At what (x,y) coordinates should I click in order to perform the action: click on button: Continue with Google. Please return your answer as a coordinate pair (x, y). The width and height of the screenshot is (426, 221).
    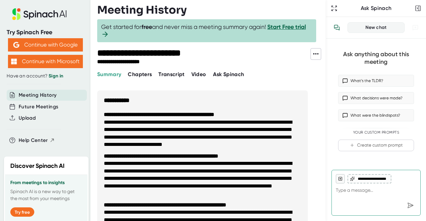
    Looking at the image, I should click on (45, 45).